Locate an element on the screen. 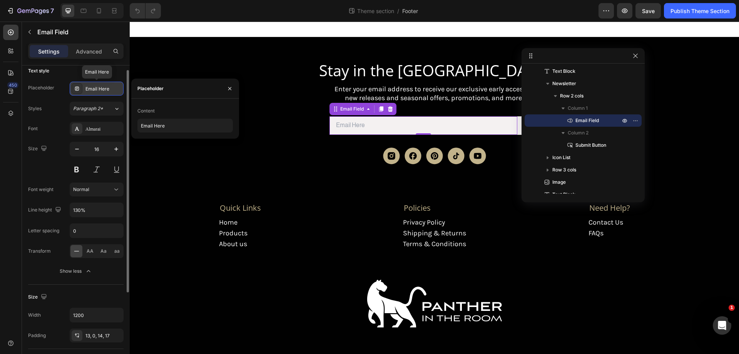 The image size is (739, 354). p: Shipping & Returns is located at coordinates (305, 211).